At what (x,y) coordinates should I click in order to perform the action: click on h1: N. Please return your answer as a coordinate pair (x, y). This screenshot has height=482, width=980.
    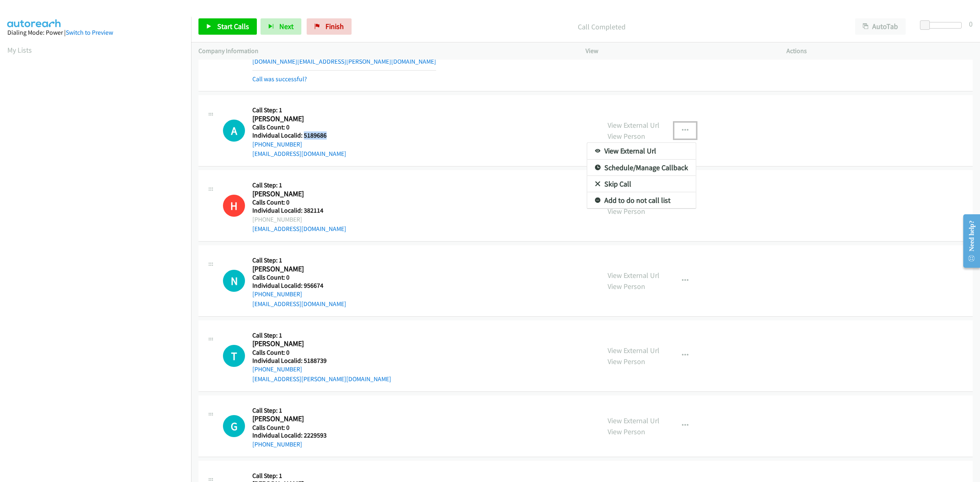
    Looking at the image, I should click on (234, 281).